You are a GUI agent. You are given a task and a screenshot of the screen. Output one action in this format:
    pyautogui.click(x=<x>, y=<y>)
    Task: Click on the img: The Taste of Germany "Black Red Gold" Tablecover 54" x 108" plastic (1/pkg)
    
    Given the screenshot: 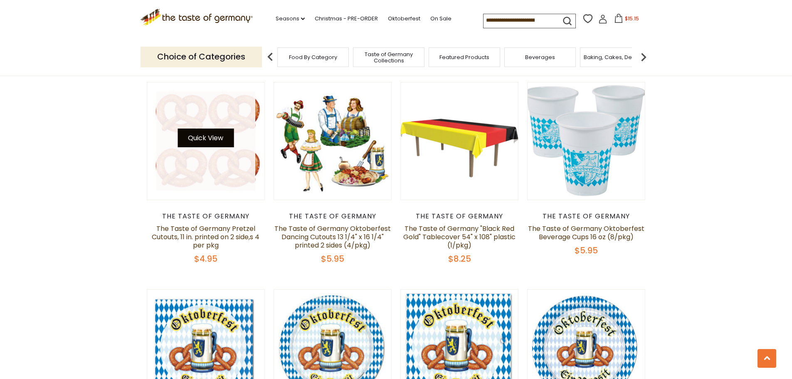 What is the action you would take?
    pyautogui.click(x=460, y=141)
    